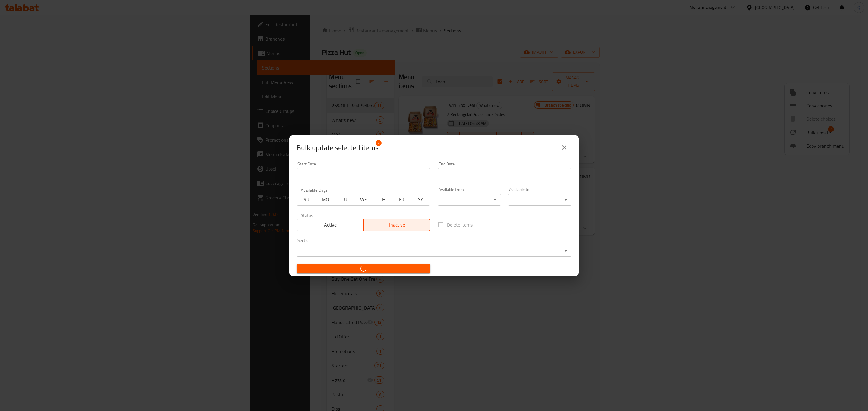  I want to click on button: Inactive, so click(397, 225).